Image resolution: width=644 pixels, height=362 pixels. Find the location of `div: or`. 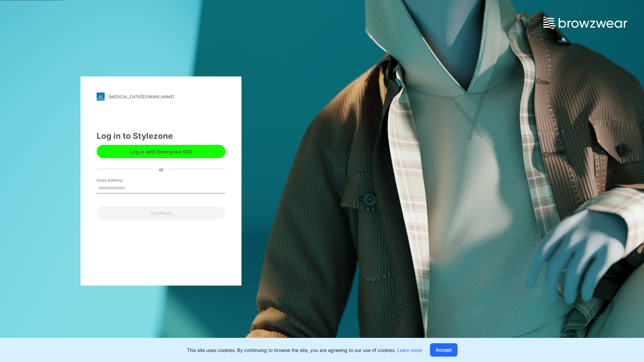

div: or is located at coordinates (161, 169).